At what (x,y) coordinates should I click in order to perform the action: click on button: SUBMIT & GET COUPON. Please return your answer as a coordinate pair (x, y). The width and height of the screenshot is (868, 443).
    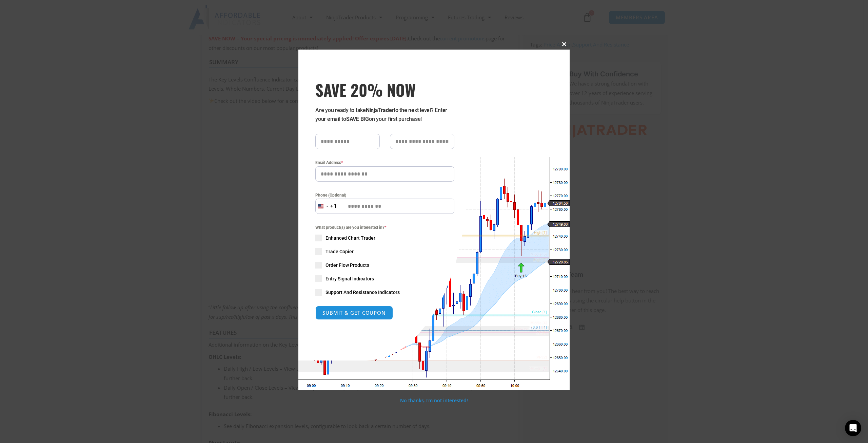
    Looking at the image, I should click on (354, 313).